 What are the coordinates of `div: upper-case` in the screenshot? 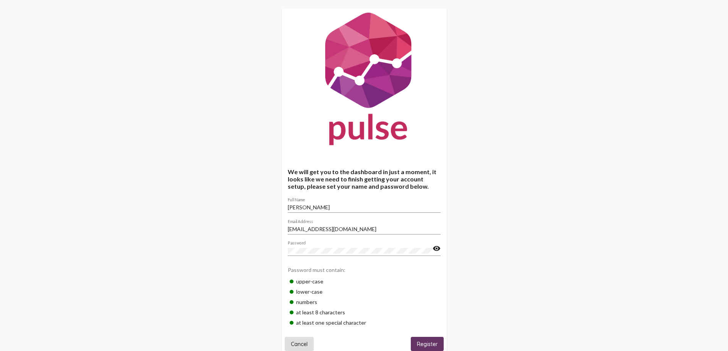 It's located at (364, 281).